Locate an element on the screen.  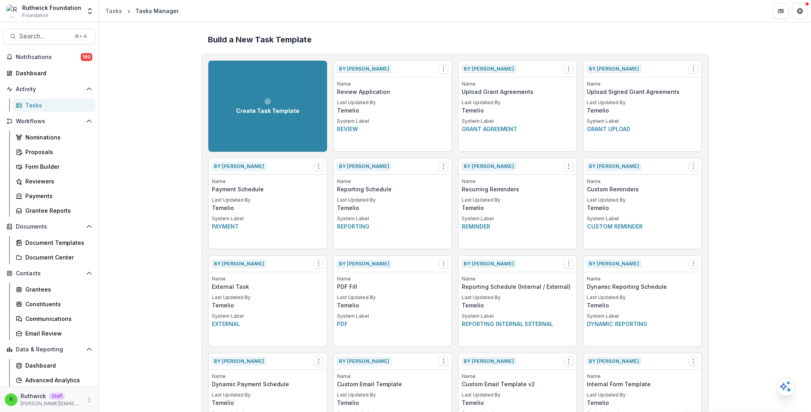
p: Custom Email Template is located at coordinates (393, 384).